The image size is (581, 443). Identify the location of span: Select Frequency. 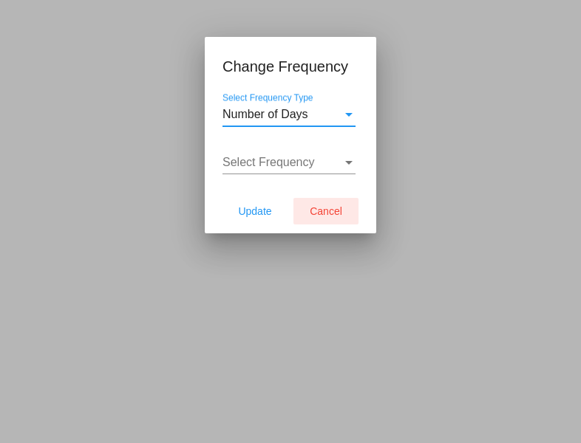
(268, 162).